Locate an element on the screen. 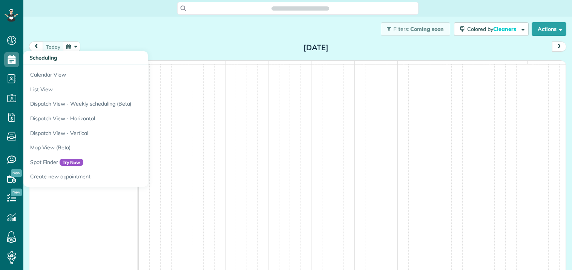 The width and height of the screenshot is (572, 270). span: 10am is located at coordinates (277, 66).